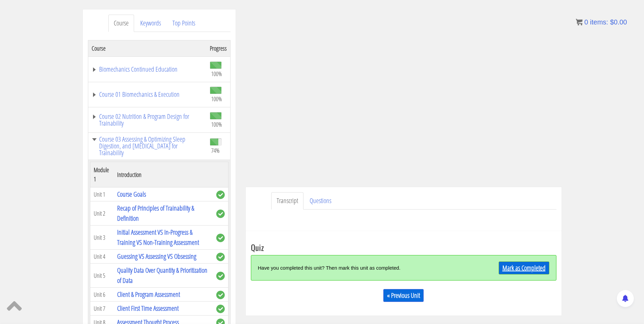 This screenshot has width=644, height=324. Describe the element at coordinates (102, 194) in the screenshot. I see `td: Unit 1` at that location.